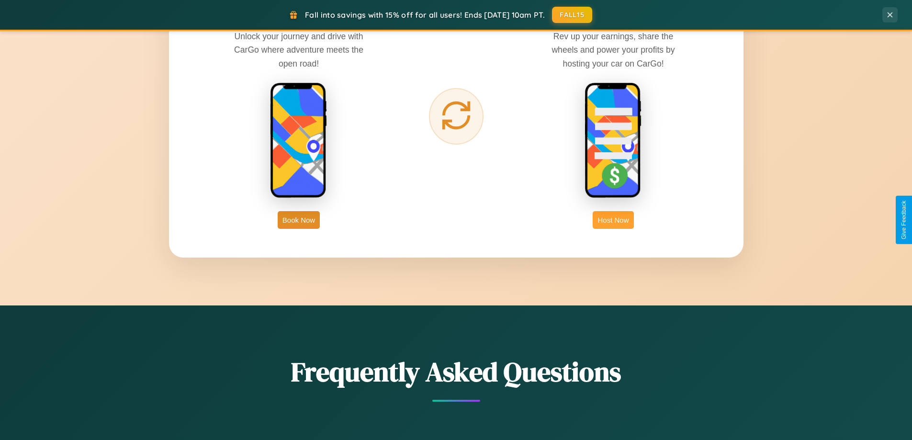  Describe the element at coordinates (456, 372) in the screenshot. I see `h2: Frequently Asked Questions` at that location.